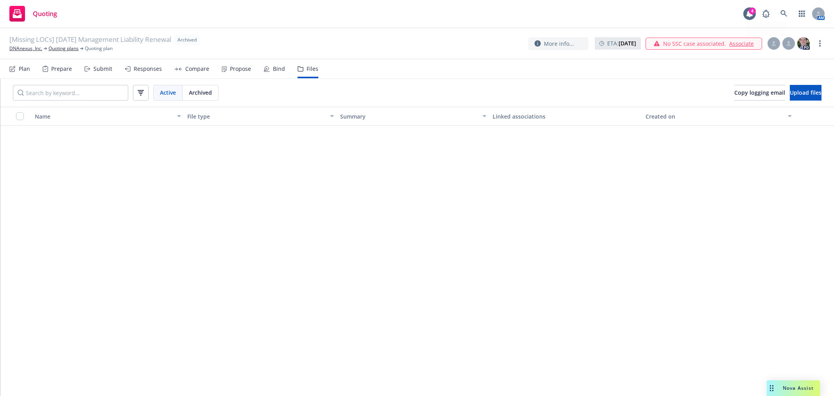 This screenshot has width=834, height=396. Describe the element at coordinates (312, 69) in the screenshot. I see `div: Files` at that location.